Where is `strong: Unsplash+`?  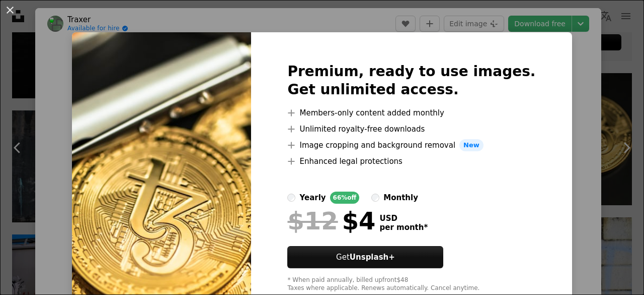
strong: Unsplash+ is located at coordinates (372, 257).